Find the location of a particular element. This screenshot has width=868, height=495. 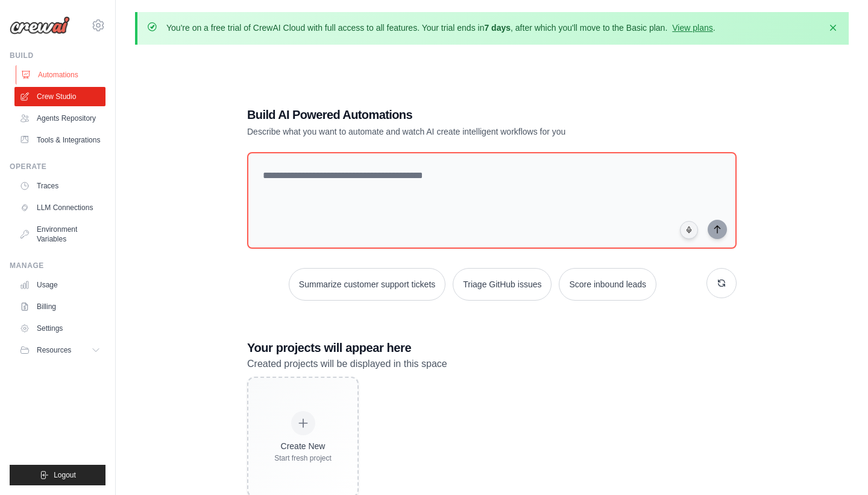

div: Manage is located at coordinates (57, 266).